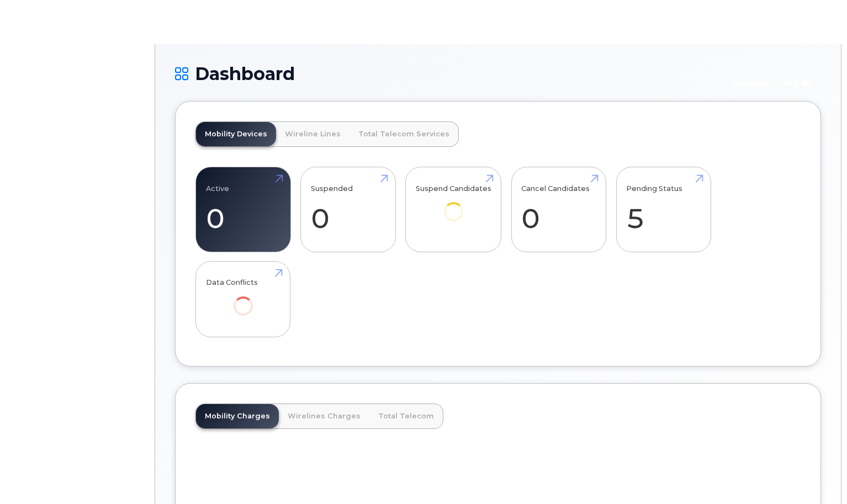  I want to click on a: Suspend Candidates, so click(453, 205).